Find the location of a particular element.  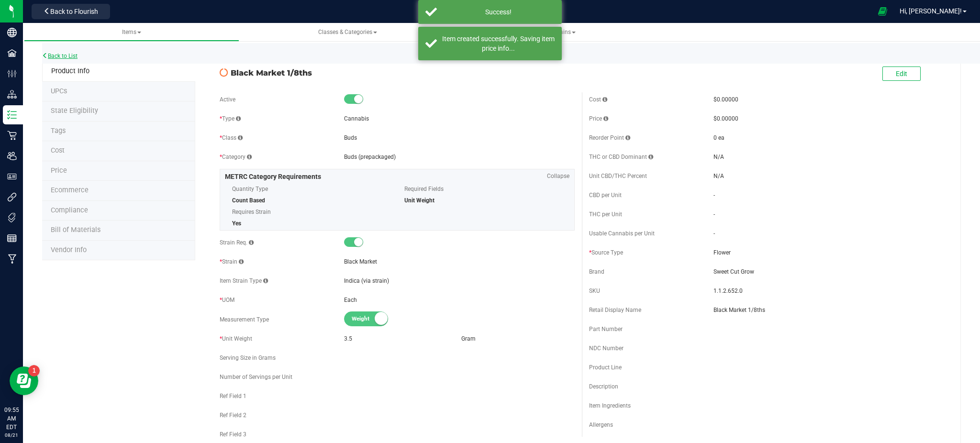

inline-svg: Users is located at coordinates (12, 156).